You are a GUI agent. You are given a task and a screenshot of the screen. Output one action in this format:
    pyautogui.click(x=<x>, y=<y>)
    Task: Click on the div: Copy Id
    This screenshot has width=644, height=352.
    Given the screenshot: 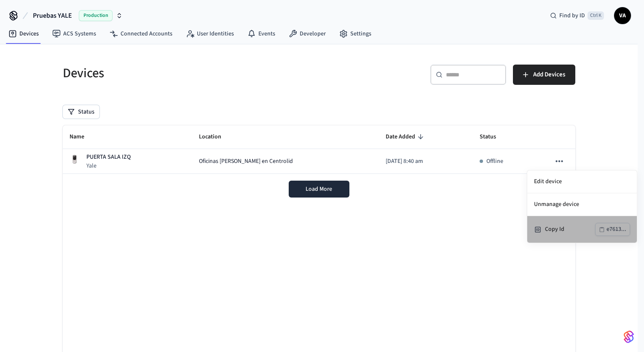 What is the action you would take?
    pyautogui.click(x=570, y=229)
    